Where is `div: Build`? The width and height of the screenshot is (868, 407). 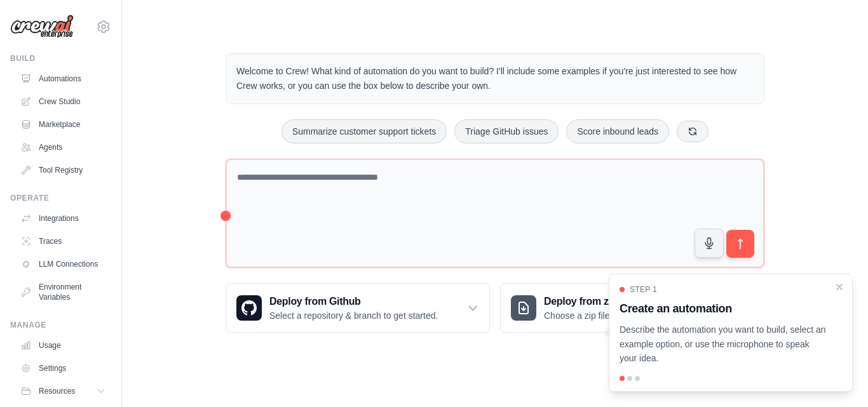 div: Build is located at coordinates (61, 59).